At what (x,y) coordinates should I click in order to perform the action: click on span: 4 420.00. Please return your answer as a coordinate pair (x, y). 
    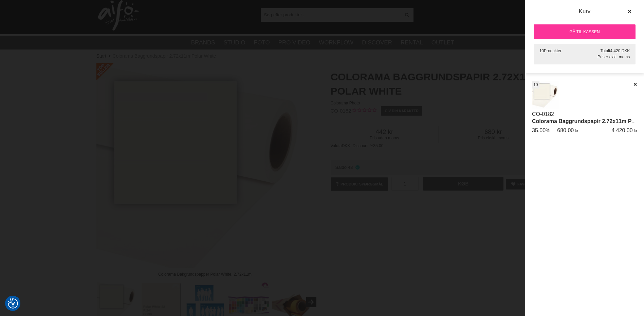
    Looking at the image, I should click on (622, 130).